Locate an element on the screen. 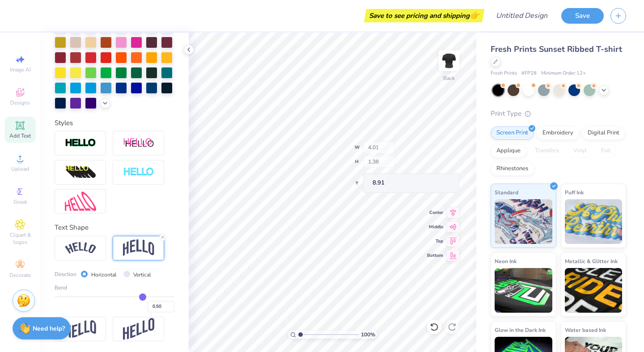 This screenshot has height=352, width=644. img: Free Distort is located at coordinates (81, 201).